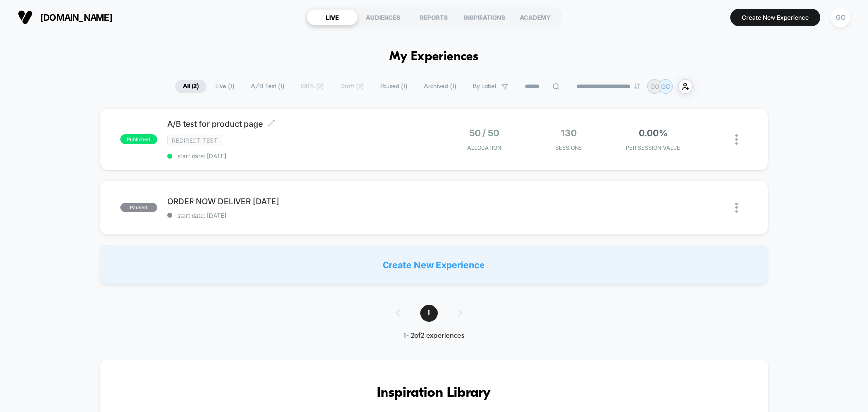 This screenshot has height=412, width=868. What do you see at coordinates (394, 86) in the screenshot?
I see `span: Paused ( 1 )` at bounding box center [394, 86].